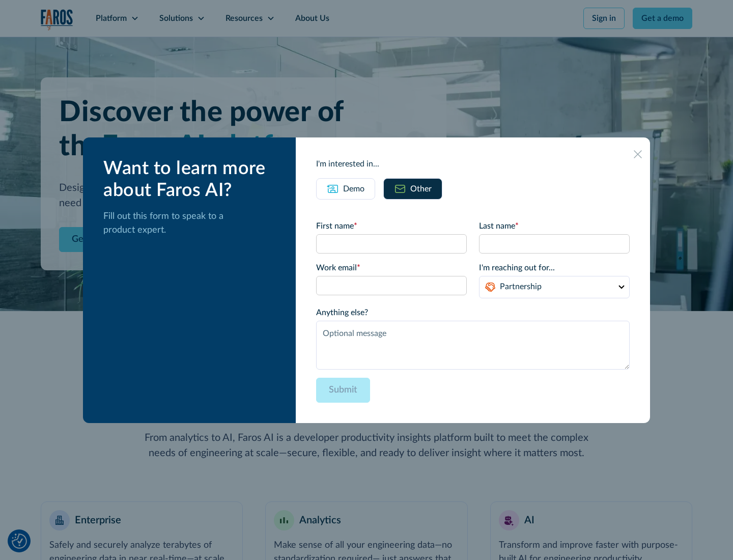 This screenshot has width=733, height=560. What do you see at coordinates (554, 268) in the screenshot?
I see `label: I'm reaching out for...` at bounding box center [554, 268].